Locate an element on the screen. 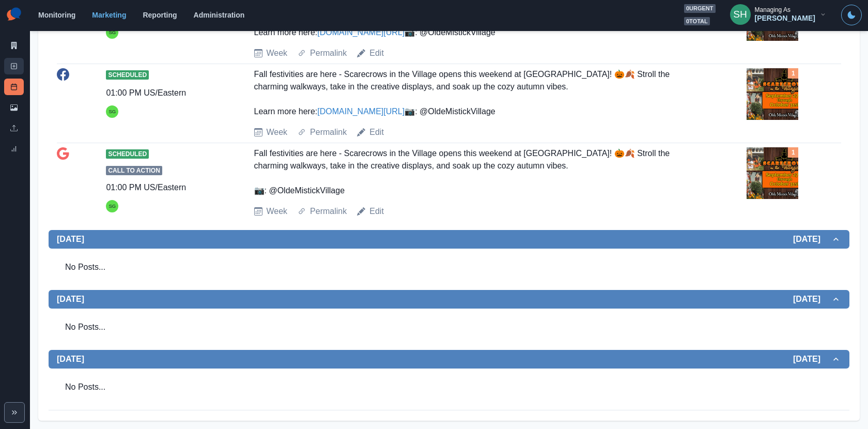  a: Post Schedule is located at coordinates (14, 87).